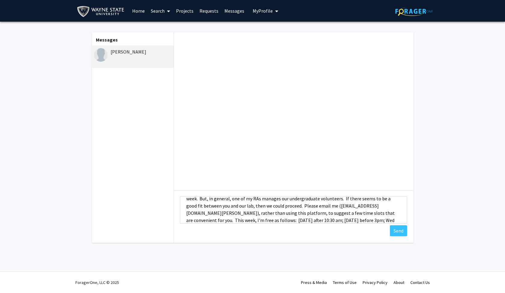  Describe the element at coordinates (107, 40) in the screenshot. I see `b: Messages` at that location.